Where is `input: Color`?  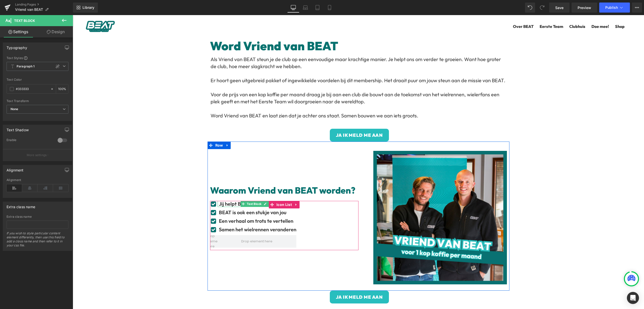
input: Color is located at coordinates (32, 89).